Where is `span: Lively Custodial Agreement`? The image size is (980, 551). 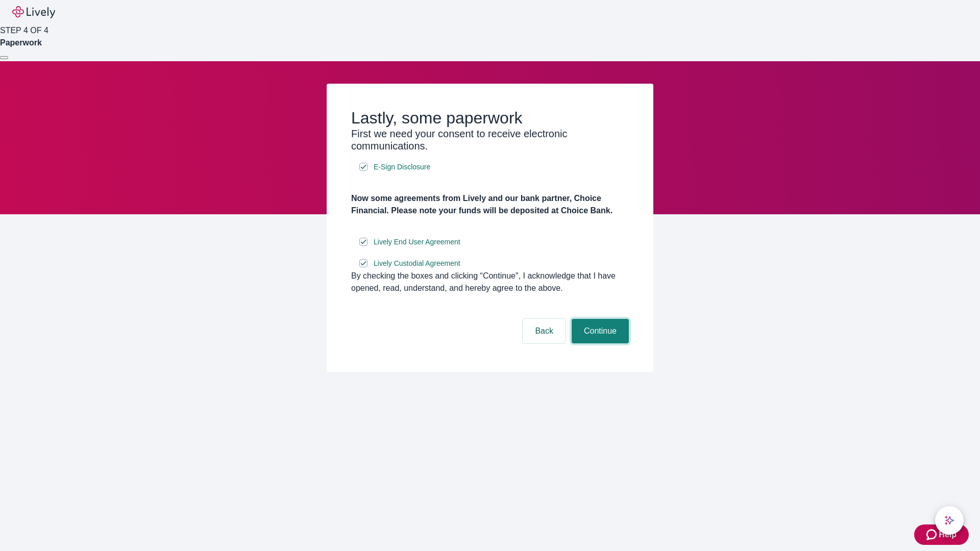 span: Lively Custodial Agreement is located at coordinates (417, 263).